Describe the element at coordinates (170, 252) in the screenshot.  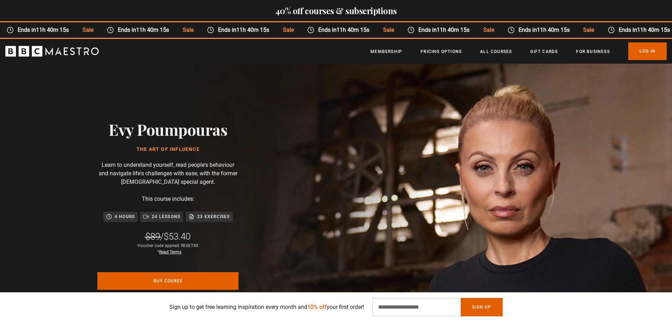
I see `a: Read Terms` at that location.